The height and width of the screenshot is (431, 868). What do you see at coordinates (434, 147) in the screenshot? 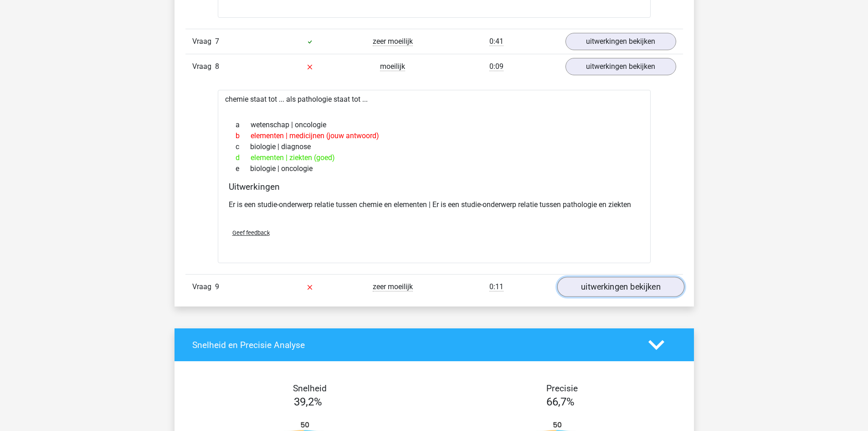
I see `div: biologie | diagnose` at bounding box center [434, 147].